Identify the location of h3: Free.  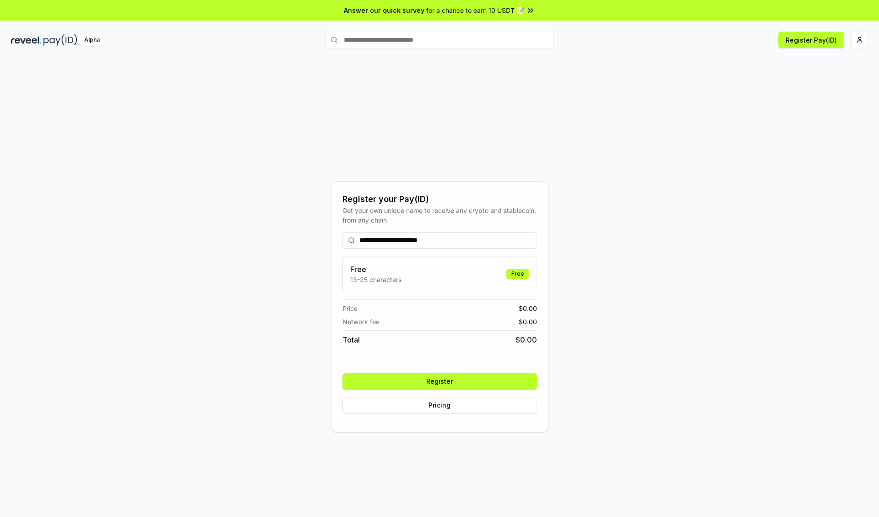
(376, 269).